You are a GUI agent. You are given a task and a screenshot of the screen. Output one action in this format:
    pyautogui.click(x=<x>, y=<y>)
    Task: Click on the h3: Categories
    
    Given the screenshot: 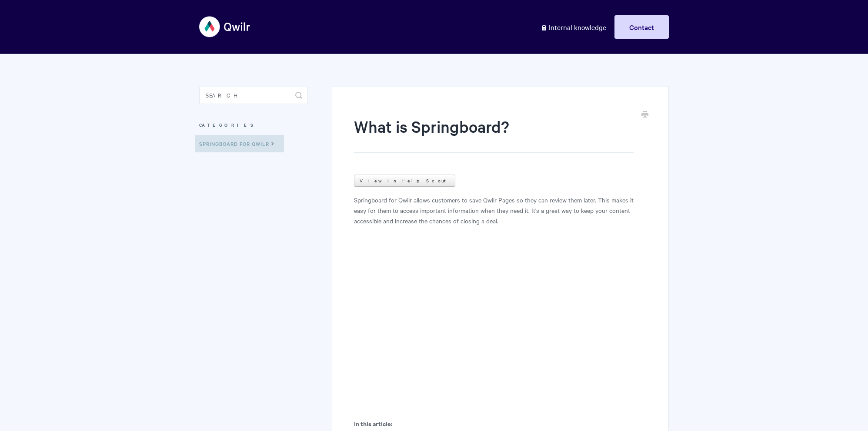 What is the action you would take?
    pyautogui.click(x=253, y=125)
    